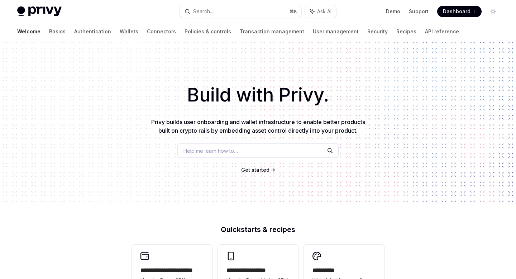  I want to click on a: Wallets, so click(129, 32).